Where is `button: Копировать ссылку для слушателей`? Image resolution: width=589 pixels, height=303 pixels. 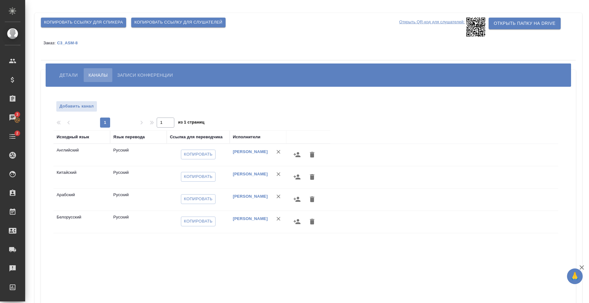
button: Копировать ссылку для слушателей is located at coordinates (178, 22).